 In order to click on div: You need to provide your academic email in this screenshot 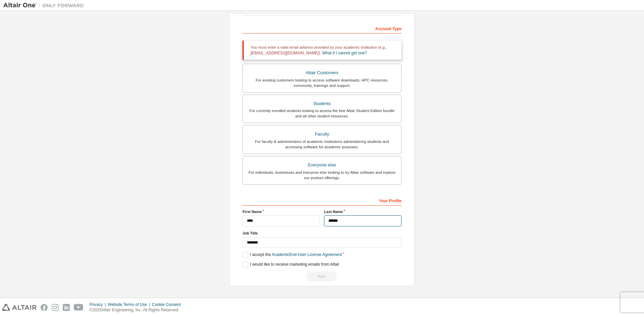, I will do `click(322, 276)`.